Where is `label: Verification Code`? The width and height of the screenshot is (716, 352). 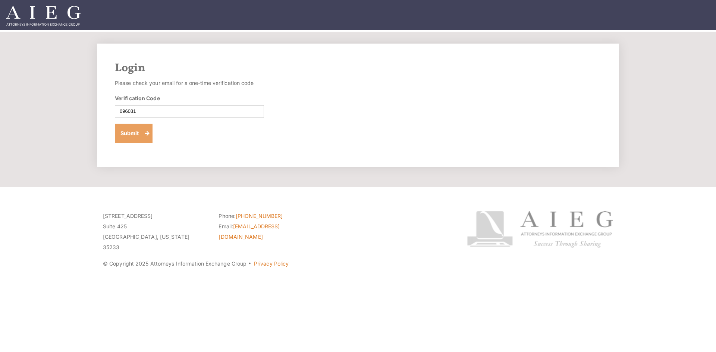
label: Verification Code is located at coordinates (137, 98).